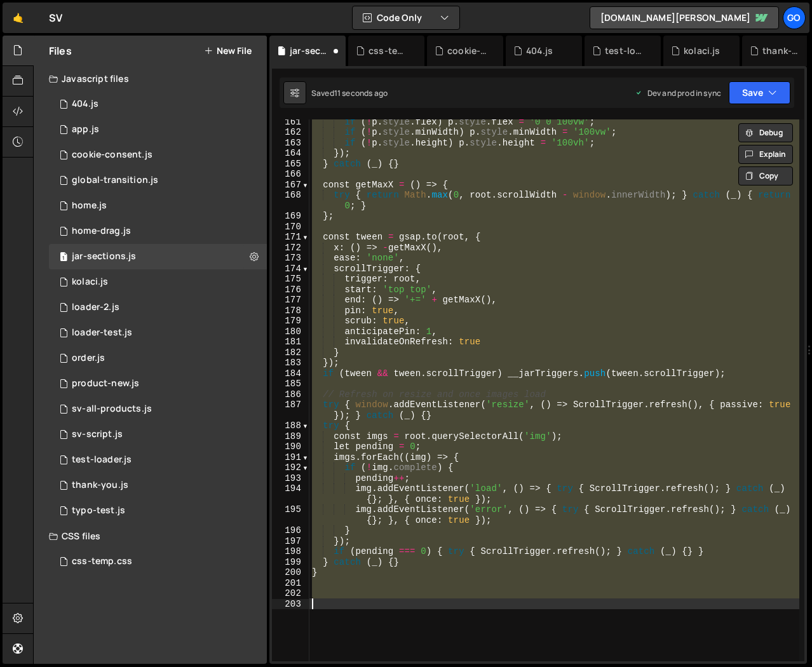 This screenshot has height=667, width=812. What do you see at coordinates (158, 283) in the screenshot?
I see `div: 14248/45841.js` at bounding box center [158, 283].